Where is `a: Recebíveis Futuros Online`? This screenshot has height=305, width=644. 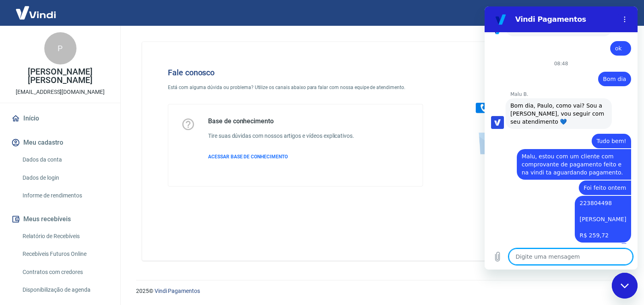
a: Recebíveis Futuros Online is located at coordinates (65, 254).